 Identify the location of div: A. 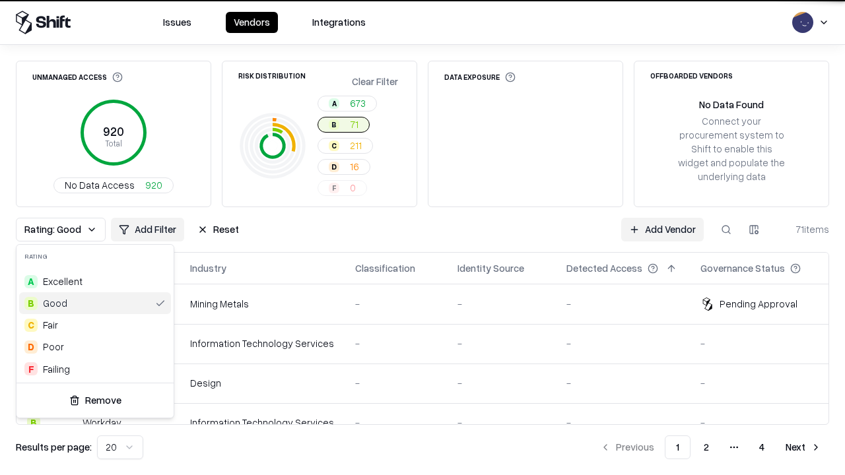
(31, 282).